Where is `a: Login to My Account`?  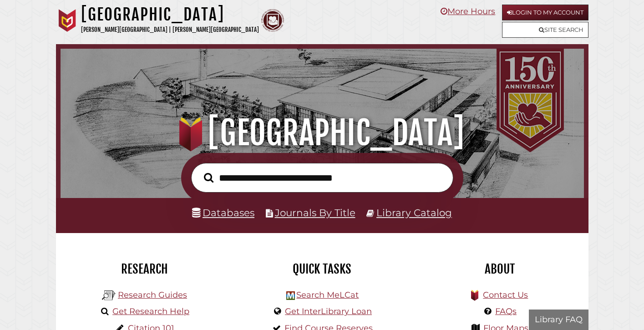 a: Login to My Account is located at coordinates (545, 12).